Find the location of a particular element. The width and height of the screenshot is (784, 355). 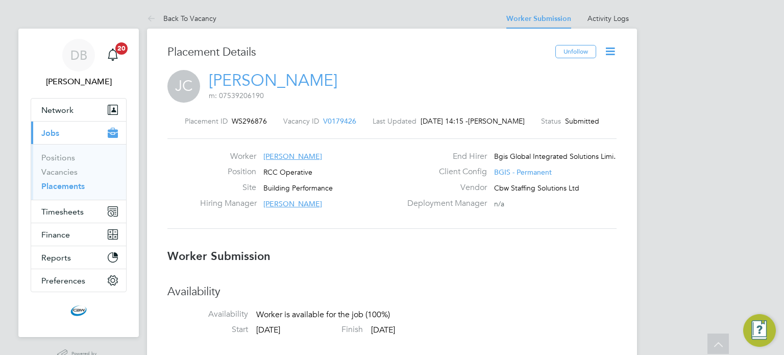

span: Bgis Global Integrated Solutions Limi… is located at coordinates (557, 156).